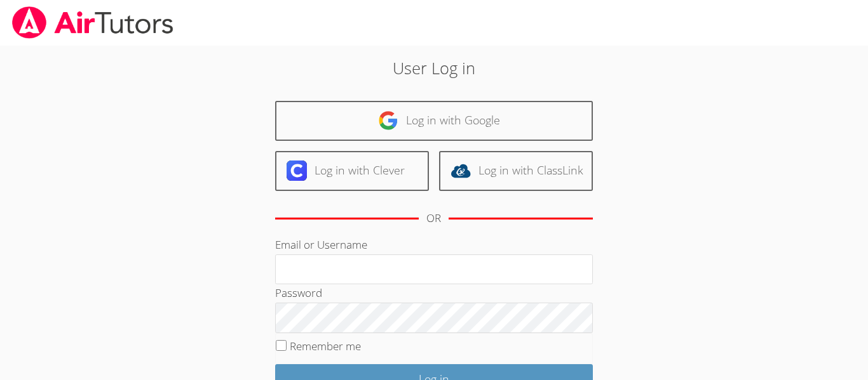 Image resolution: width=868 pixels, height=380 pixels. What do you see at coordinates (434, 120) in the screenshot?
I see `a: Log in with Google` at bounding box center [434, 120].